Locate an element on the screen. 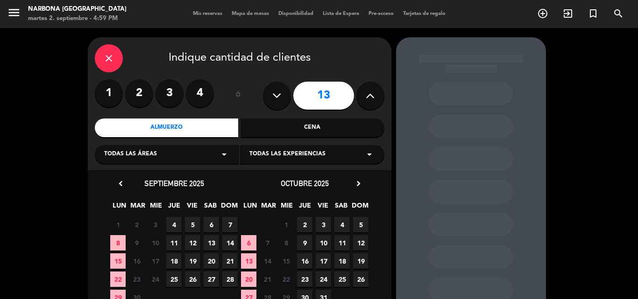  button: menu is located at coordinates (14, 14).